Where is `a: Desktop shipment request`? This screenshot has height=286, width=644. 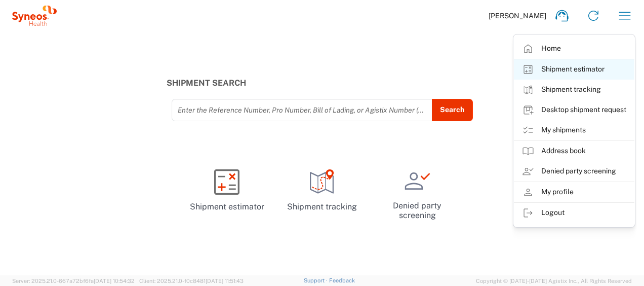
a: Desktop shipment request is located at coordinates (574, 110).